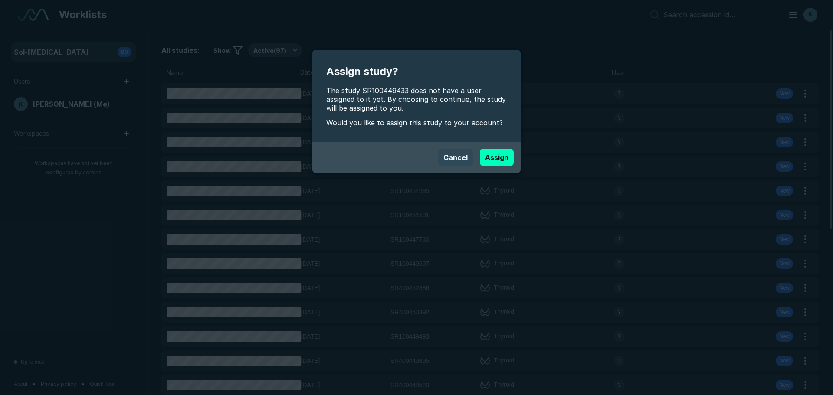  I want to click on div: modal, so click(417, 112).